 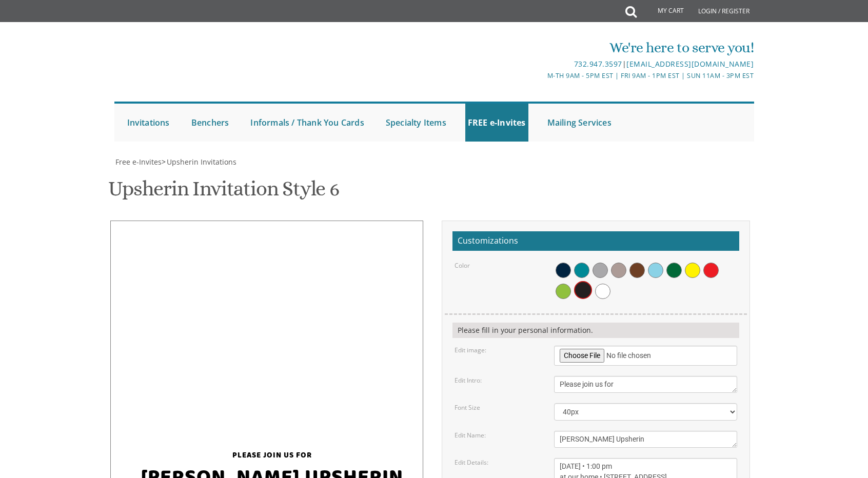 What do you see at coordinates (201, 162) in the screenshot?
I see `span: Upsherin Invitations` at bounding box center [201, 162].